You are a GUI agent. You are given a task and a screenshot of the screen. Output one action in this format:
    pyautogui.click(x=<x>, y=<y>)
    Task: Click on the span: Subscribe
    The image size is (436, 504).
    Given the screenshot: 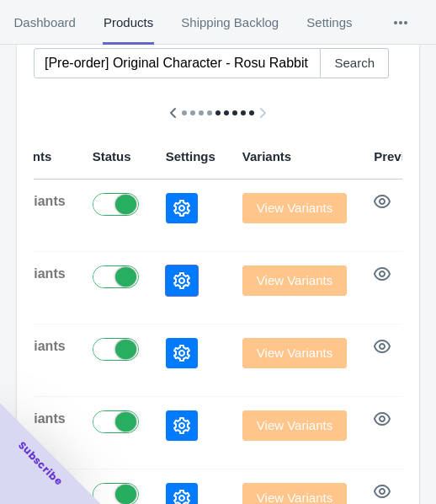 What is the action you would take?
    pyautogui.click(x=41, y=463)
    